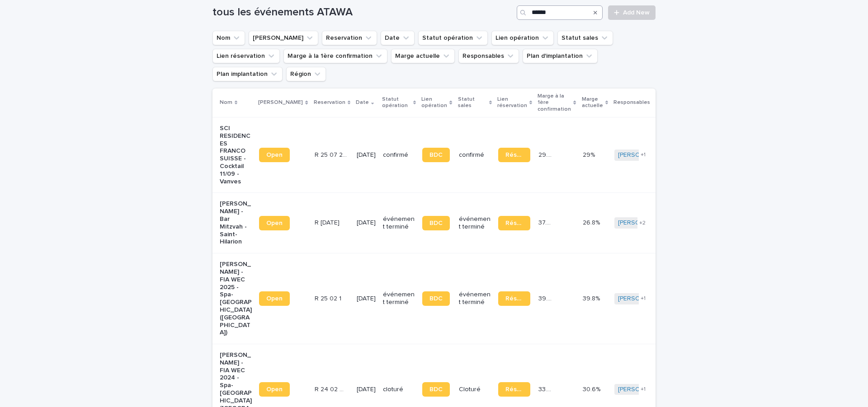 The image size is (868, 407). What do you see at coordinates (585, 38) in the screenshot?
I see `button: Statut sales` at bounding box center [585, 38].